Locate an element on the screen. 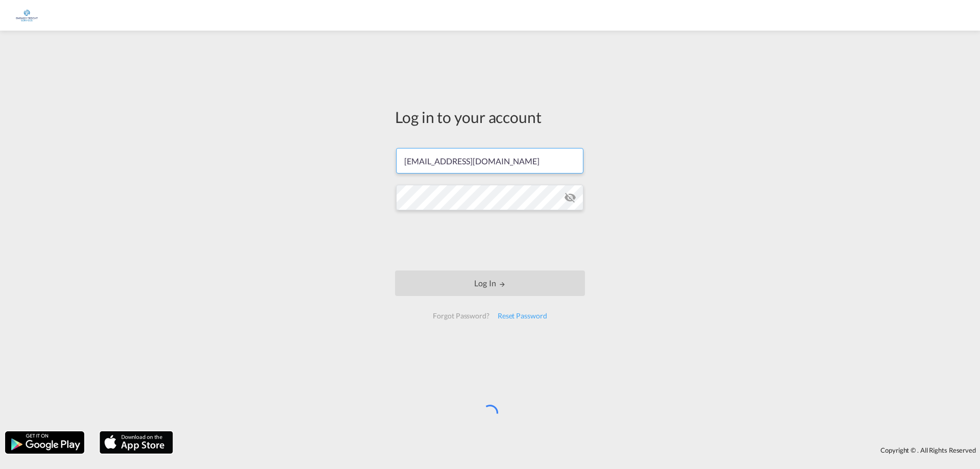 The image size is (980, 469). div: Forgot Password? is located at coordinates (461, 316).